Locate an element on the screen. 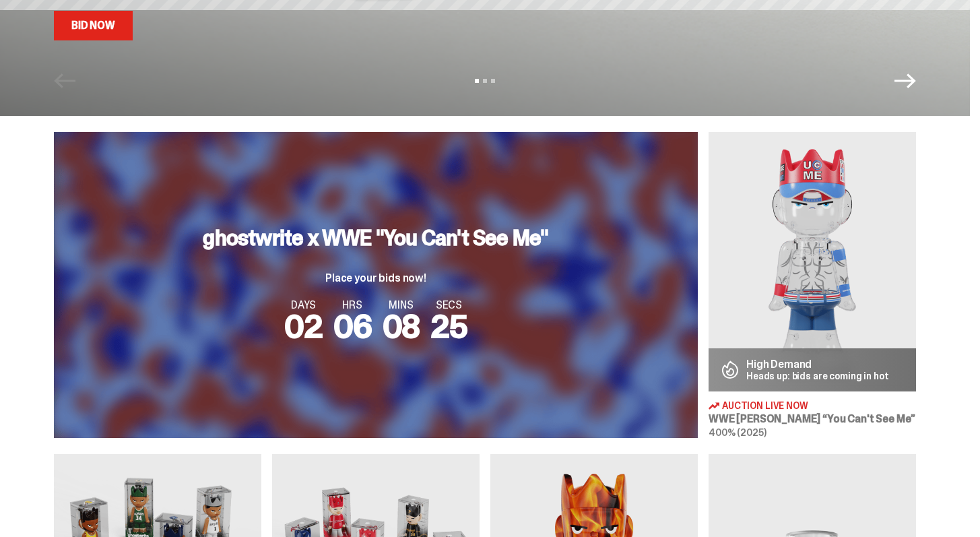 The image size is (980, 537). a: Bid Now is located at coordinates (93, 25).